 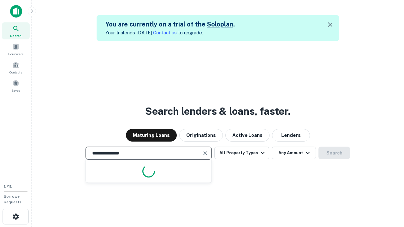 I want to click on h5: You are currently on a trial of the ., so click(x=170, y=24).